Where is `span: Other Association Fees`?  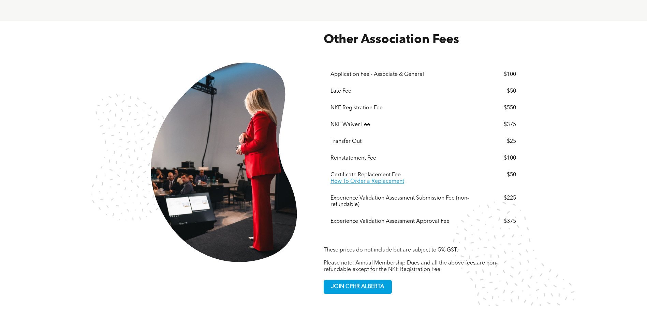
span: Other Association Fees is located at coordinates (391, 40).